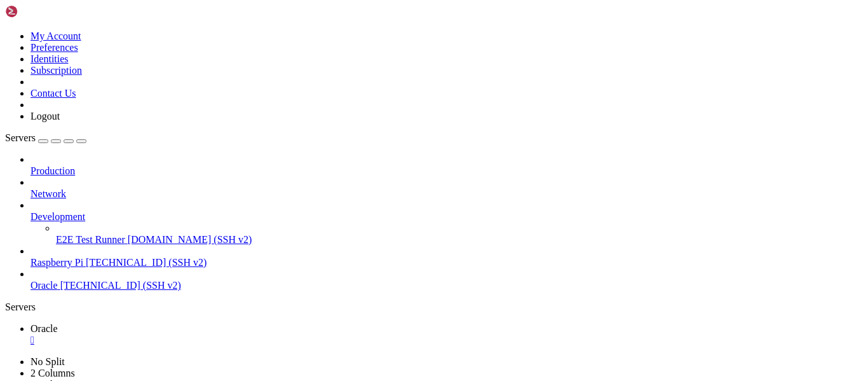  Describe the element at coordinates (54, 93) in the screenshot. I see `a: Contact Us` at that location.